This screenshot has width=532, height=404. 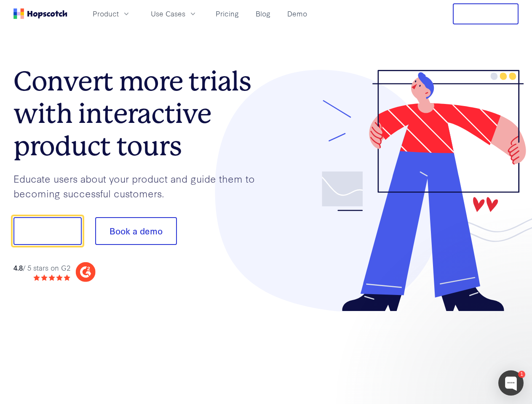 What do you see at coordinates (521, 374) in the screenshot?
I see `div: 1` at bounding box center [521, 374].